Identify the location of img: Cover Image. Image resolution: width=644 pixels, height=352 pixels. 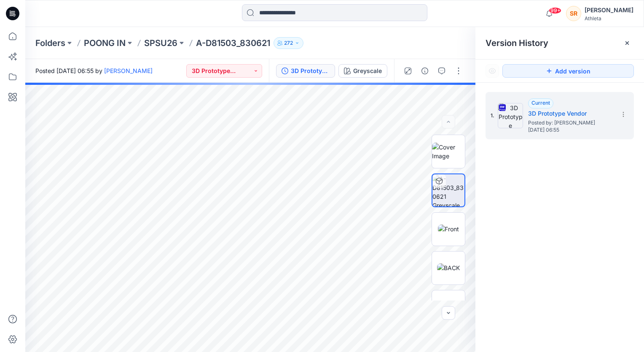
(448, 152).